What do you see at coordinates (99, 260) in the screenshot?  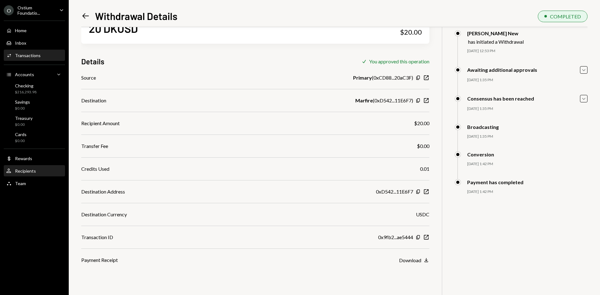 I see `div: Payment Receipt` at bounding box center [99, 260].